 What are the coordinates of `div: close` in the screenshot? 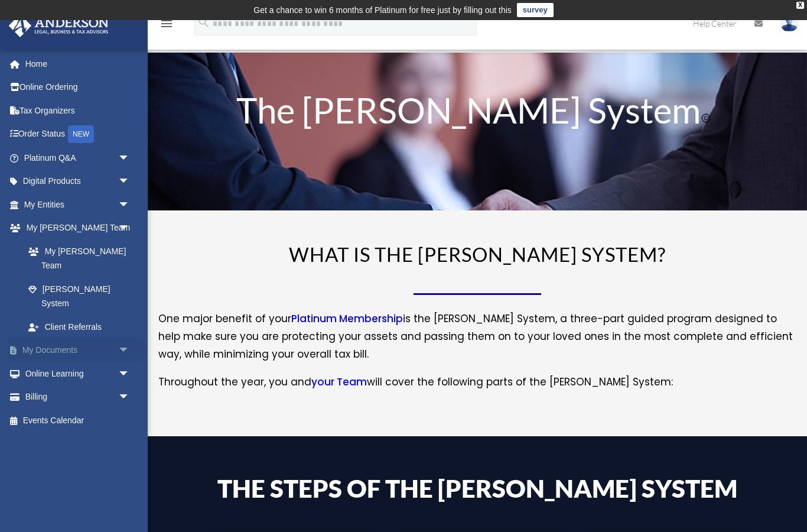 It's located at (800, 5).